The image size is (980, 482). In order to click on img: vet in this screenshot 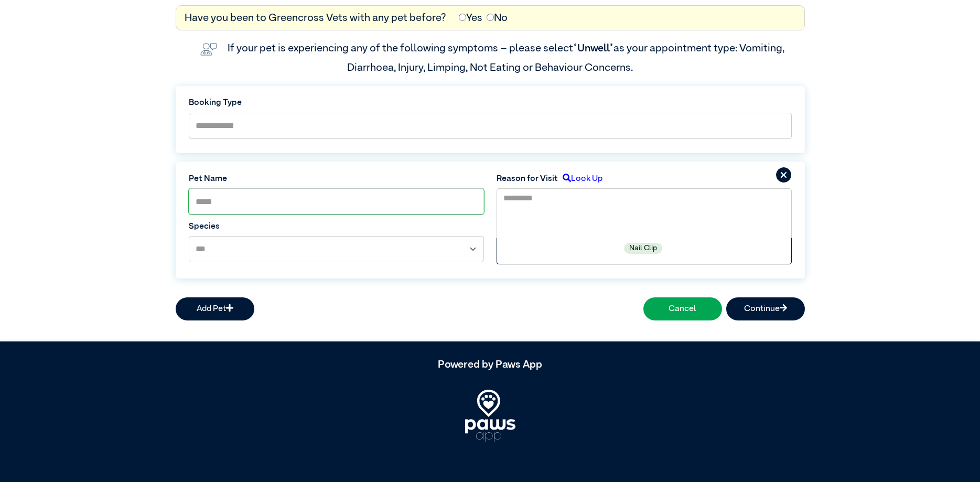, I will do `click(209, 49)`.